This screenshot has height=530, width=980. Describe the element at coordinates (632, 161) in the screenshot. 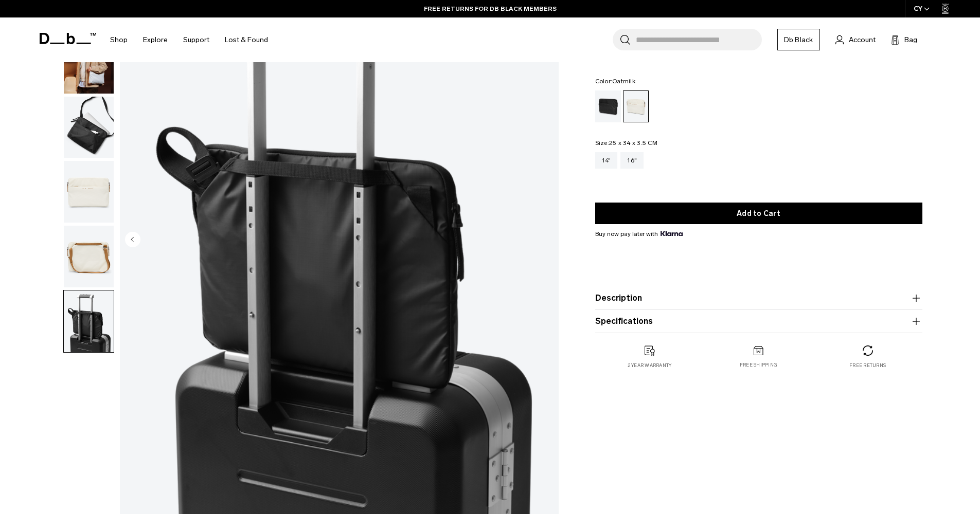

I see `a: 16"` at that location.